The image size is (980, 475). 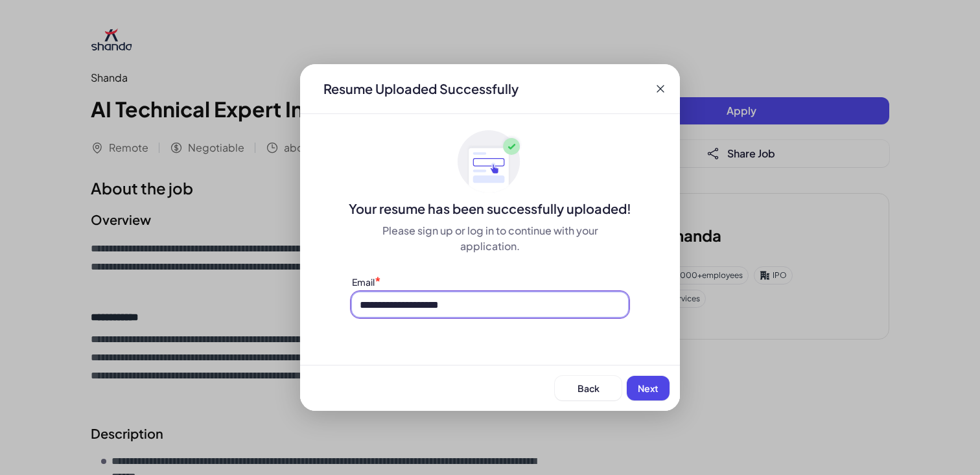 I want to click on span: Next, so click(x=649, y=388).